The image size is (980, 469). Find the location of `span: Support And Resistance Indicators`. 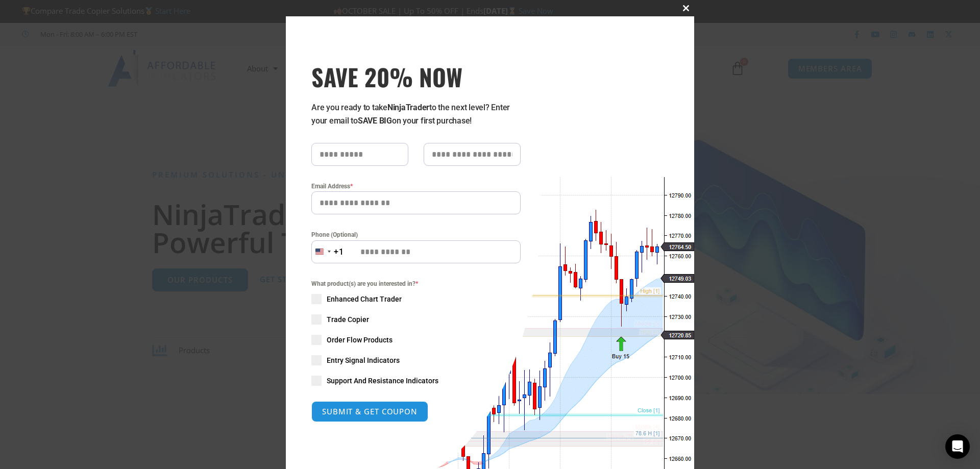

span: Support And Resistance Indicators is located at coordinates (383, 381).